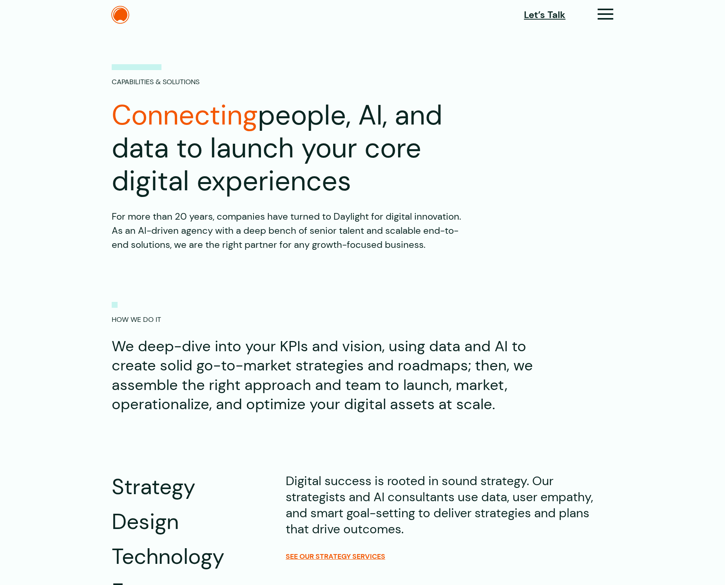  Describe the element at coordinates (449, 506) in the screenshot. I see `h2: Digital success is rooted in sound strategy. Our strategists and AI consultants use data, user em...` at that location.